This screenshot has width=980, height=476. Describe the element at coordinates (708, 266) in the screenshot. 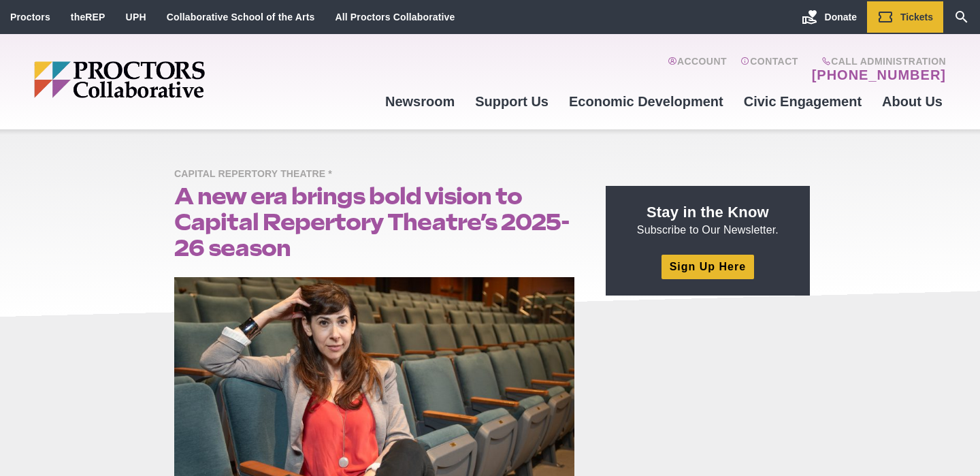

I see `a: Sign Up Here` at that location.